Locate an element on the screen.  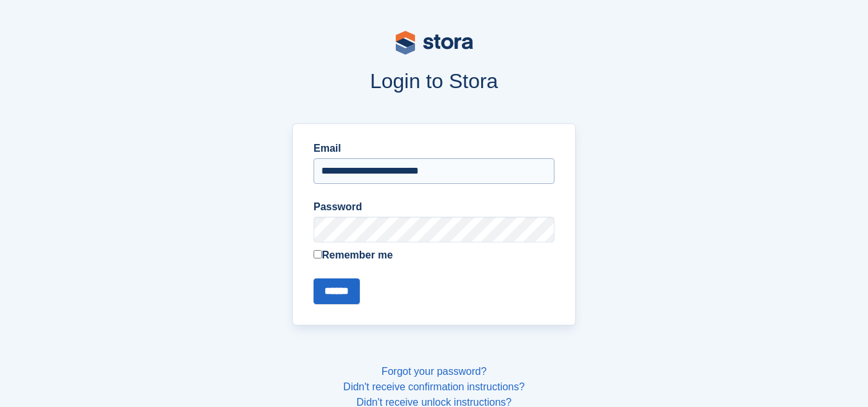
input: Remember me is located at coordinates (317, 254).